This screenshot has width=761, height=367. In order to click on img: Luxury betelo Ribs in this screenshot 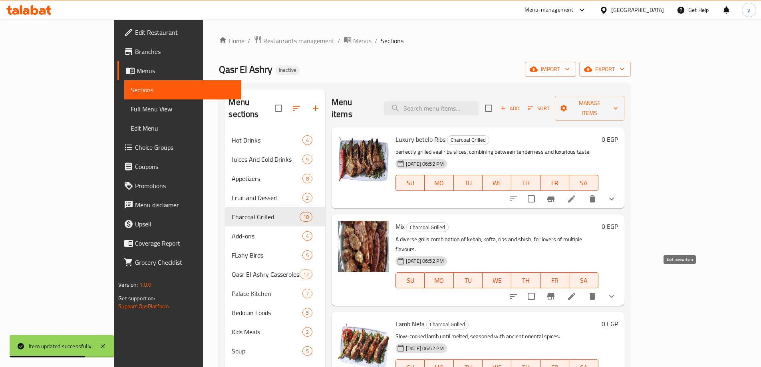, I will do `click(364, 159)`.